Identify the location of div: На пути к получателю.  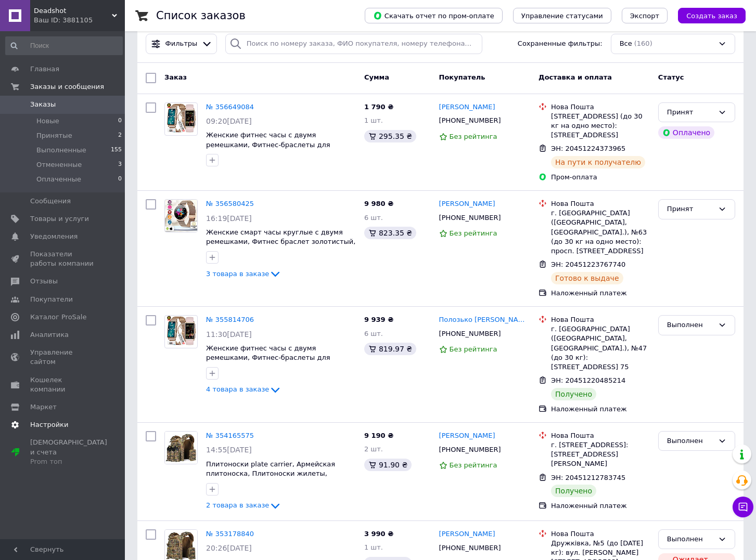
(598, 162).